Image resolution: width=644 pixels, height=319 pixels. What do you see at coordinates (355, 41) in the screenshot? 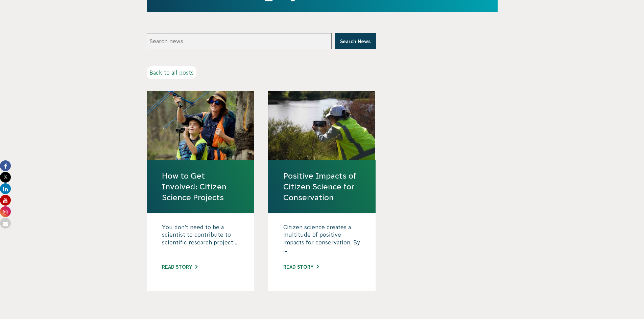
I see `button: Search News` at bounding box center [355, 41].